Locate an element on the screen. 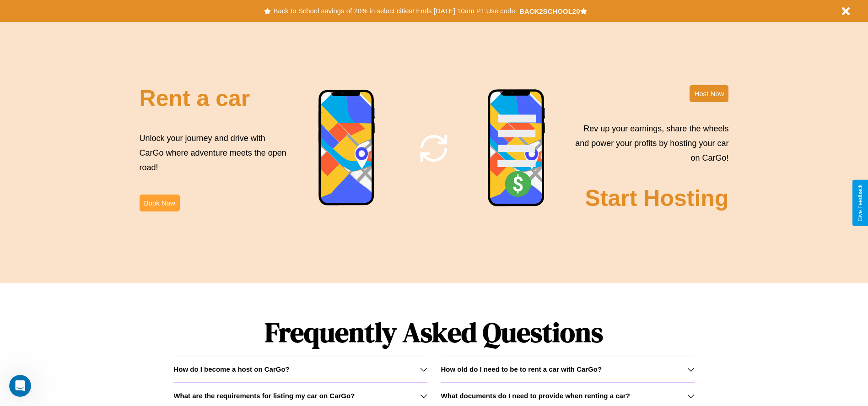  button: Book Now is located at coordinates (160, 203).